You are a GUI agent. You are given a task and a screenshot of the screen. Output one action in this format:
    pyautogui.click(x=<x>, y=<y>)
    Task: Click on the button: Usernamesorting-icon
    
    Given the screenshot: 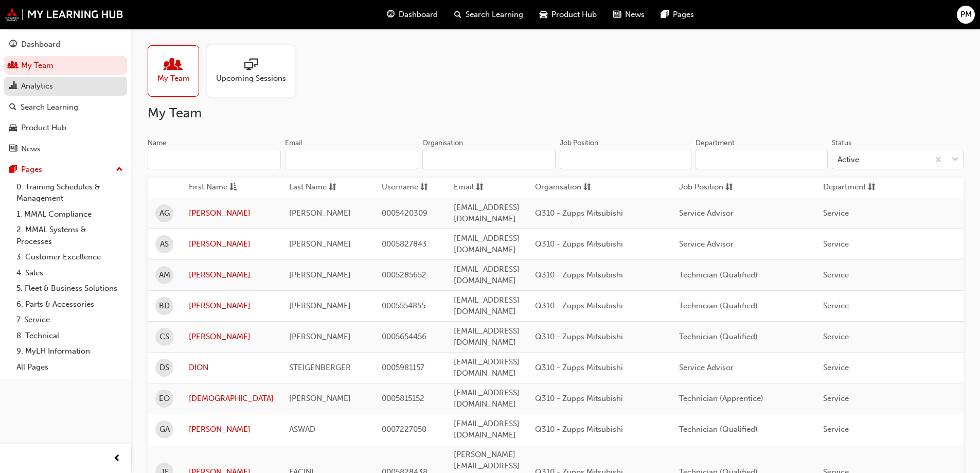 What is the action you would take?
    pyautogui.click(x=410, y=188)
    